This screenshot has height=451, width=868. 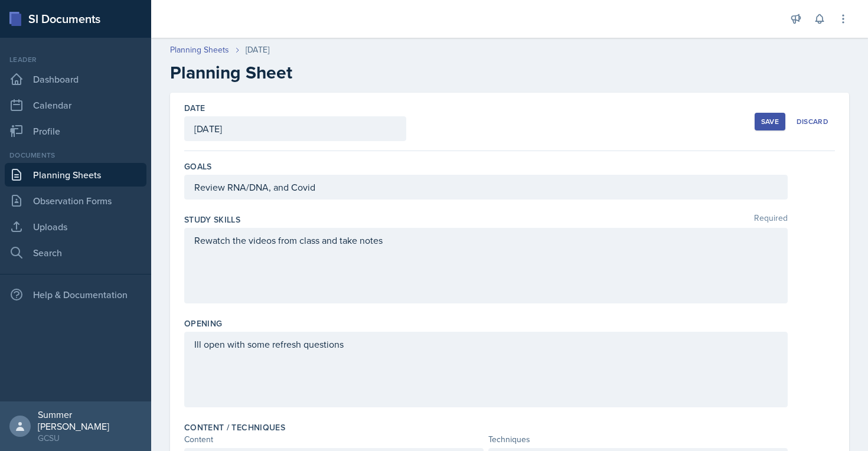 I want to click on span: Required, so click(x=770, y=220).